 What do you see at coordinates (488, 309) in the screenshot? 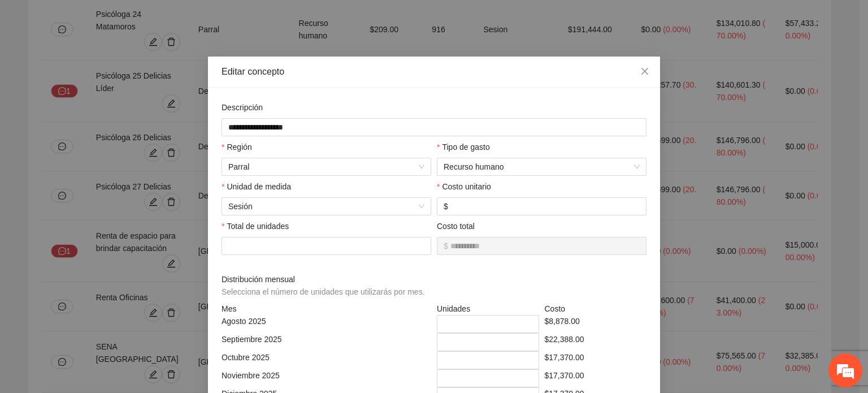
I see `div: Unidades` at bounding box center [488, 309].